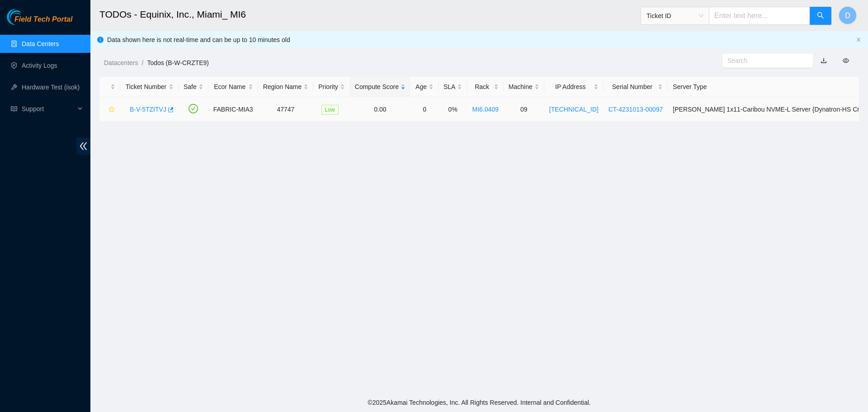 Image resolution: width=868 pixels, height=412 pixels. Describe the element at coordinates (51, 87) in the screenshot. I see `a: Hardware Test (isok)` at that location.